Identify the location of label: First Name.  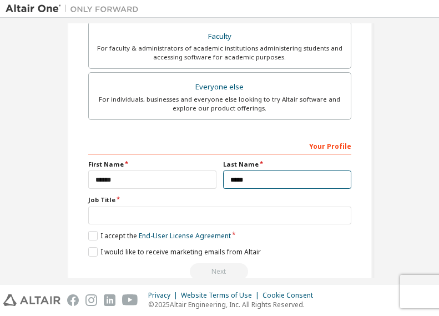
(152, 164).